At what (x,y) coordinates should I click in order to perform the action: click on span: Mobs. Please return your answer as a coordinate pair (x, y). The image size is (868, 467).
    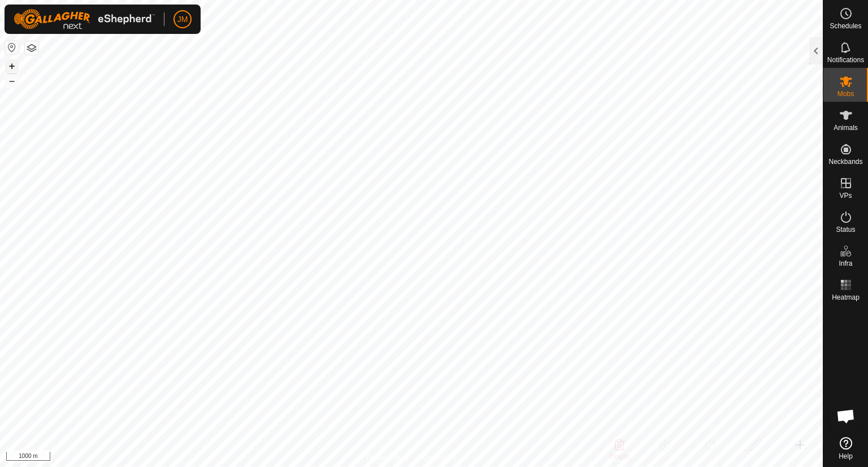
    Looking at the image, I should click on (845, 94).